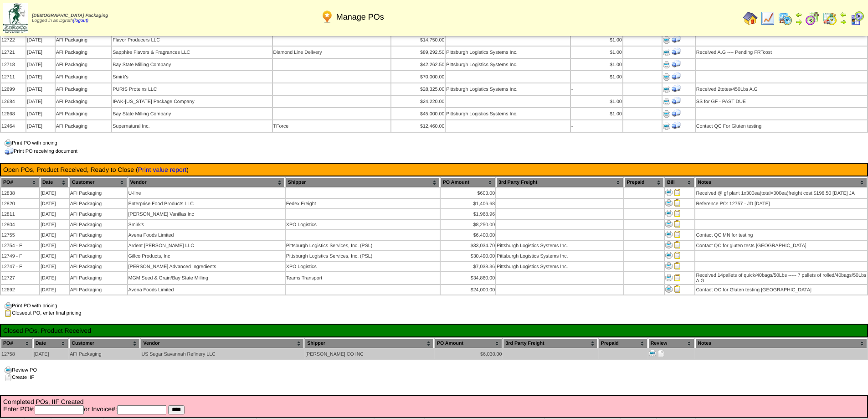 The height and width of the screenshot is (419, 868). I want to click on td: TForce, so click(332, 126).